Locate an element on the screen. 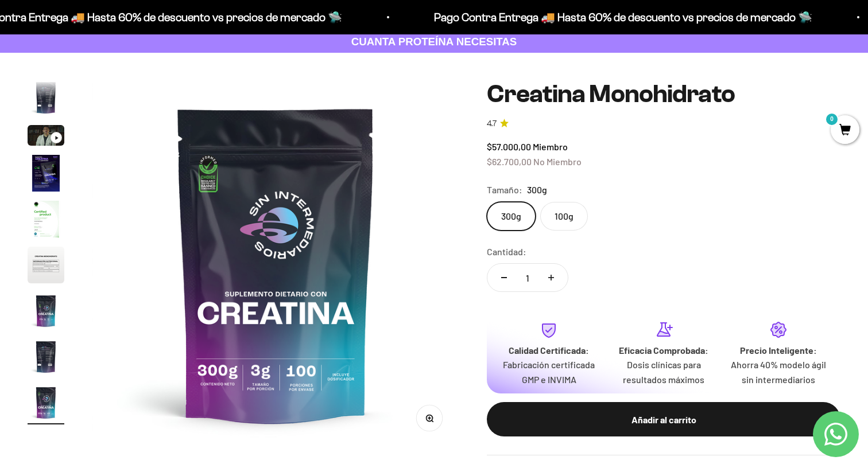 The width and height of the screenshot is (868, 468). legend: Tamaño: is located at coordinates (505, 190).